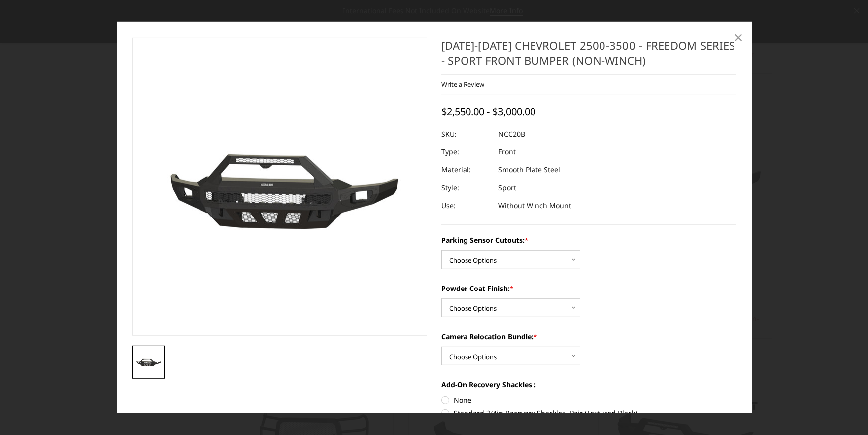  Describe the element at coordinates (589, 240) in the screenshot. I see `label: Parking Sensor Cutouts:` at that location.